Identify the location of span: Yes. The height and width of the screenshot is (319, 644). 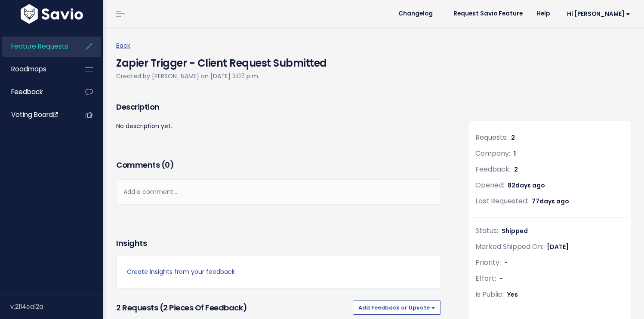
(512, 295).